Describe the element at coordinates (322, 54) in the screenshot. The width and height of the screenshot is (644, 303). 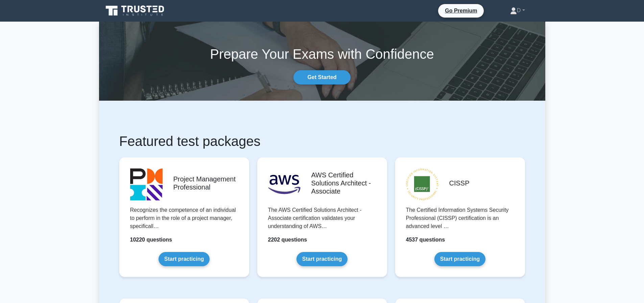
I see `h1: Prepare Your Exams with Confidence` at that location.